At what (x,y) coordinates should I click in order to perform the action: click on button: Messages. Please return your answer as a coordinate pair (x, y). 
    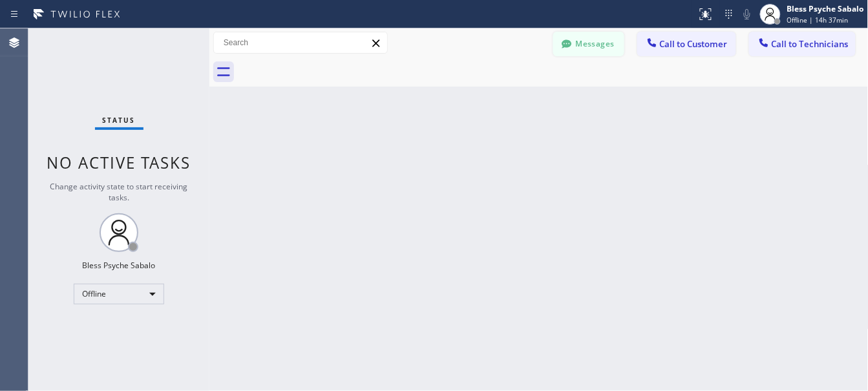
    Looking at the image, I should click on (588, 44).